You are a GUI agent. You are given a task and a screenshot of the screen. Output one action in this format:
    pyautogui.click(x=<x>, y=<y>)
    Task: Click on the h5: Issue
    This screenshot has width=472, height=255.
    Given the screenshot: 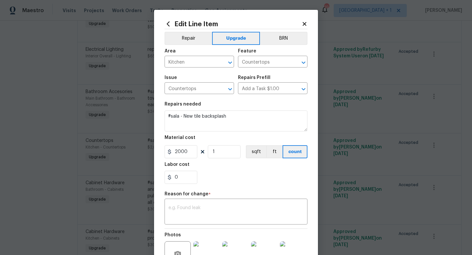 What is the action you would take?
    pyautogui.click(x=171, y=78)
    